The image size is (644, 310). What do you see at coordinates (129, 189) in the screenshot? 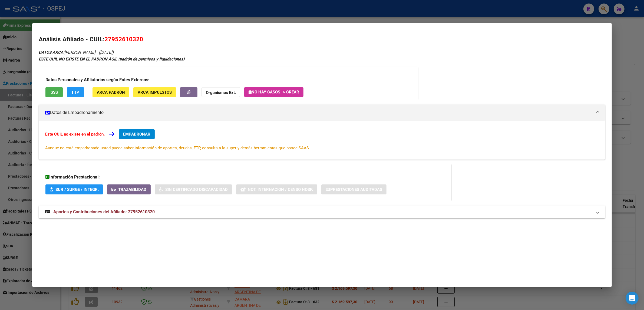
I see `button: Trazabilidad` at bounding box center [129, 189].